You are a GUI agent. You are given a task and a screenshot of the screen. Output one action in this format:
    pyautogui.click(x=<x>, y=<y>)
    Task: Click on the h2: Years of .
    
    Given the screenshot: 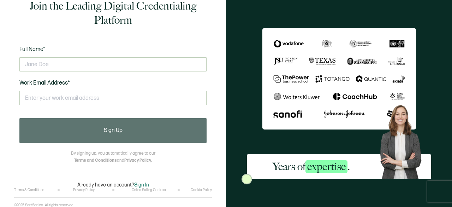 What is the action you would take?
    pyautogui.click(x=311, y=167)
    